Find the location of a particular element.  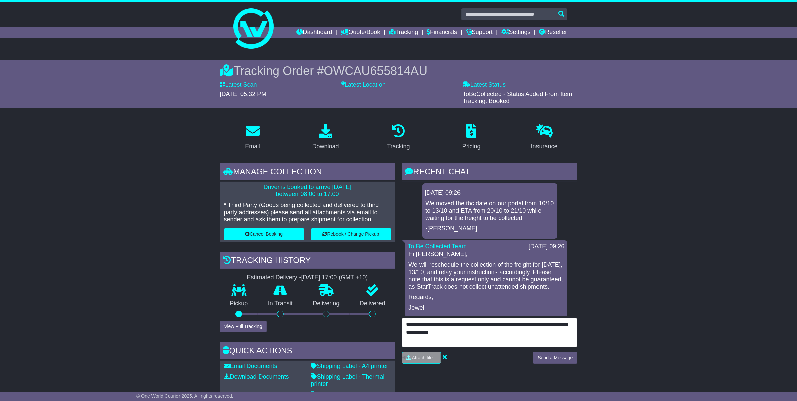

p: Regards, is located at coordinates (486, 297).